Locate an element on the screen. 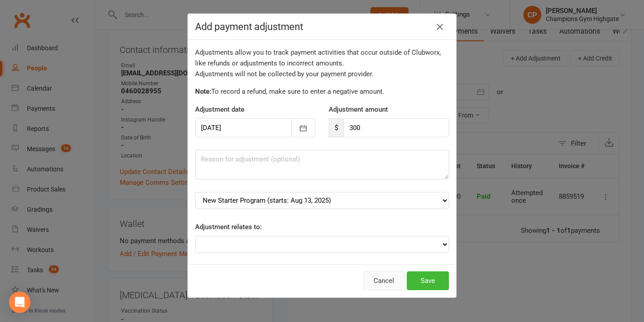  div: Open Intercom Messenger is located at coordinates (20, 302).